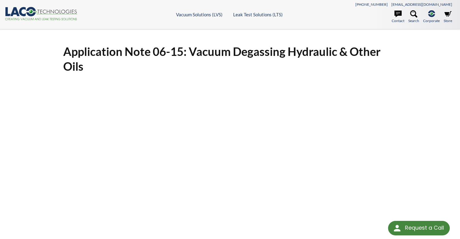 The height and width of the screenshot is (239, 460). I want to click on a: Search, so click(414, 17).